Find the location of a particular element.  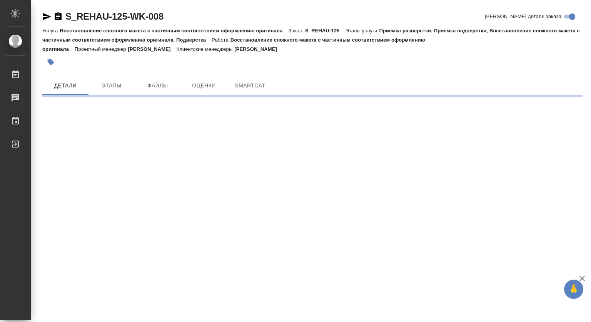

span: Детали is located at coordinates (65, 85).